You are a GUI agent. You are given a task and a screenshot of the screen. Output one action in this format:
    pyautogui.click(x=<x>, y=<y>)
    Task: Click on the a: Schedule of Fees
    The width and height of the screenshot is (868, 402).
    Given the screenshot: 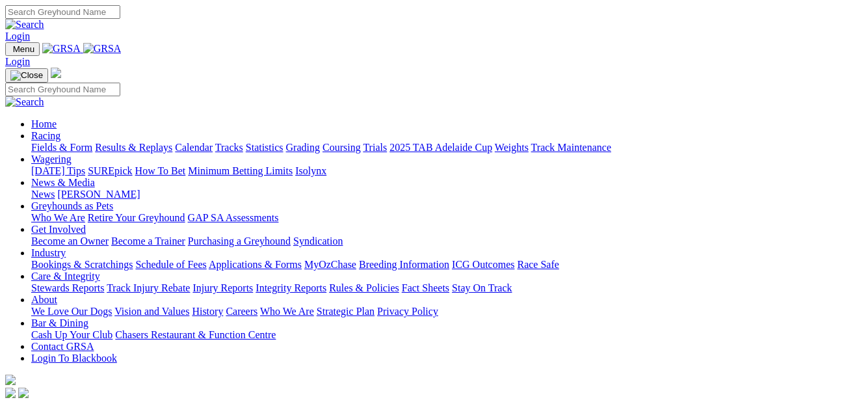 What is the action you would take?
    pyautogui.click(x=171, y=264)
    